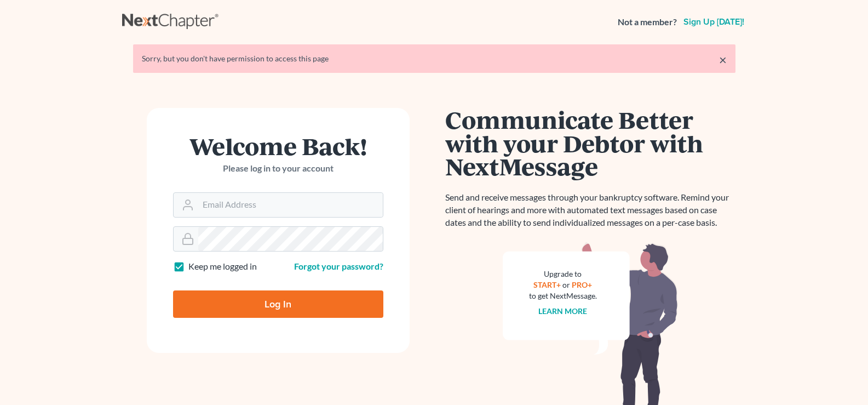 The width and height of the screenshot is (868, 405). Describe the element at coordinates (338, 266) in the screenshot. I see `a: Forgot your password?` at that location.